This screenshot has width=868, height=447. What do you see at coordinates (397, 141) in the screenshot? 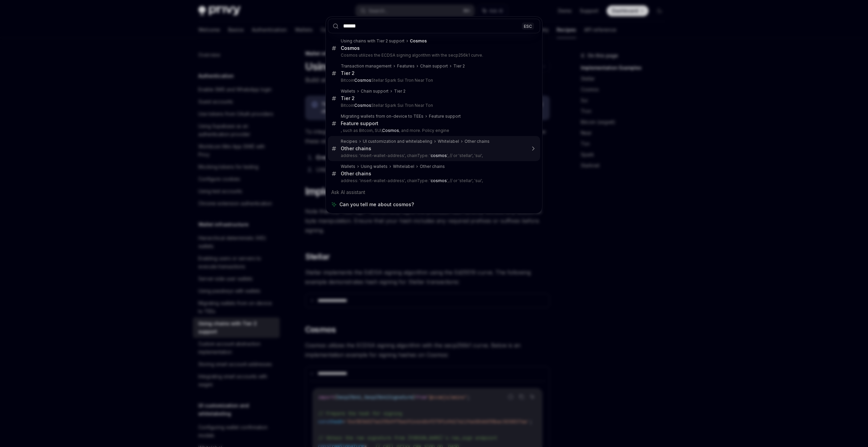
I see `div: UI customization and whitelabeling` at bounding box center [397, 141].